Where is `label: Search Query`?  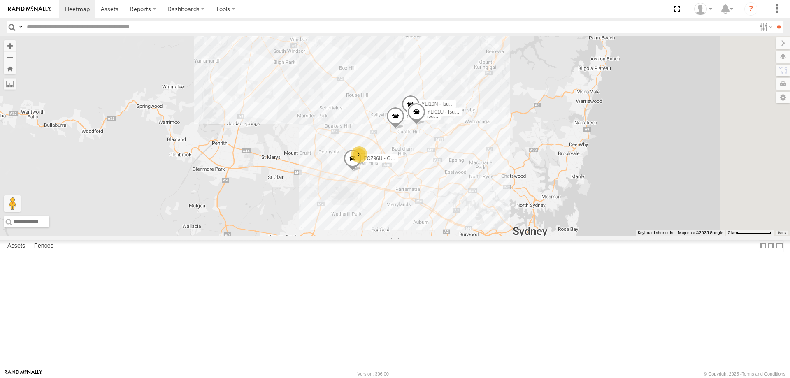
label: Search Query is located at coordinates (21, 27).